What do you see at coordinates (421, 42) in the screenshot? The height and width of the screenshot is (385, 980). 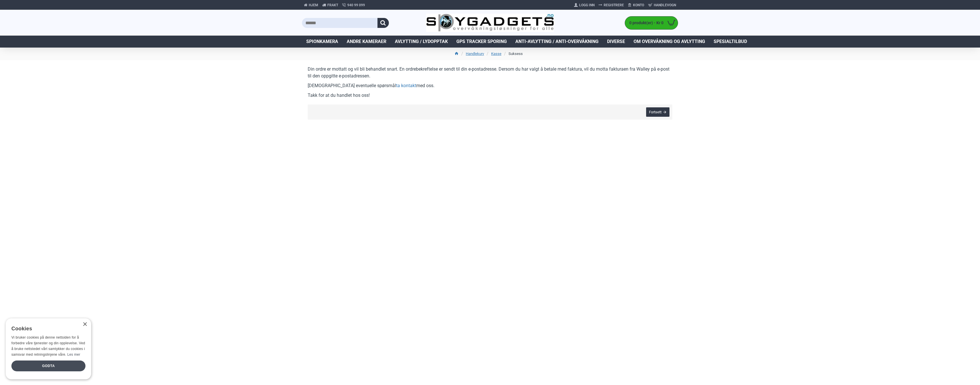 I see `a: Avlytting / Lydopptak` at bounding box center [421, 42].